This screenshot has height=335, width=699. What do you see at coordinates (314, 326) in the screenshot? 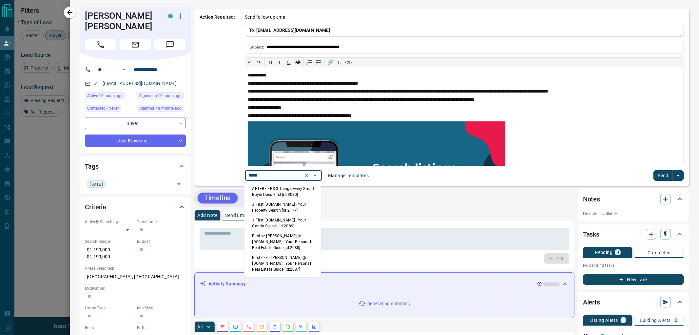
I see `svg: Agent Actions` at bounding box center [314, 326].